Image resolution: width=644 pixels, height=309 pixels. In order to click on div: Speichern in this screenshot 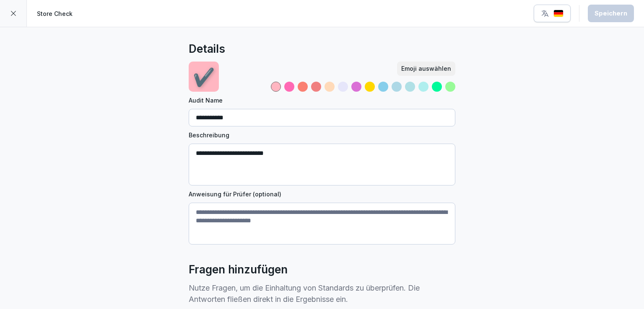, I will do `click(611, 14)`.